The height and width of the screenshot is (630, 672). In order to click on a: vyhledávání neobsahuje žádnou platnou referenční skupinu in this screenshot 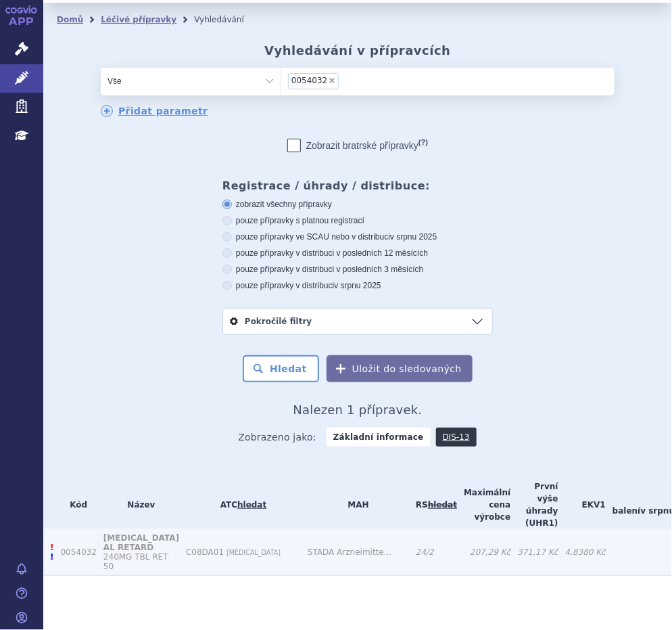, I will do `click(443, 505)`.